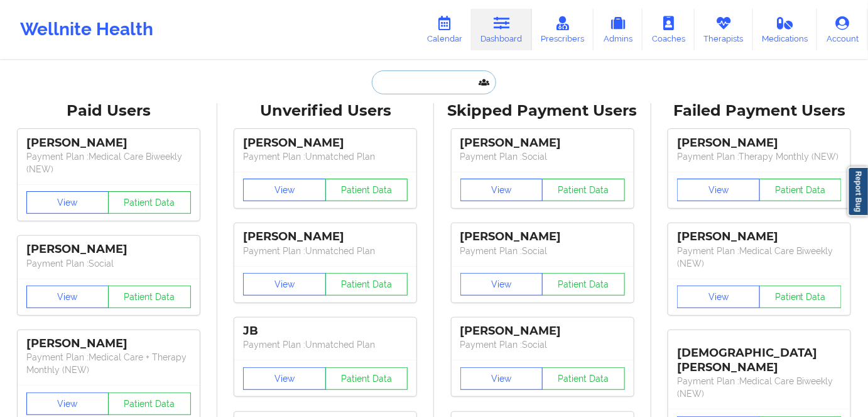  I want to click on a: Admins, so click(618, 30).